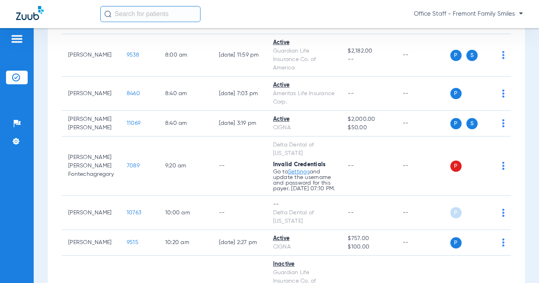 Image resolution: width=539 pixels, height=283 pixels. Describe the element at coordinates (133, 55) in the screenshot. I see `span: 9538` at that location.